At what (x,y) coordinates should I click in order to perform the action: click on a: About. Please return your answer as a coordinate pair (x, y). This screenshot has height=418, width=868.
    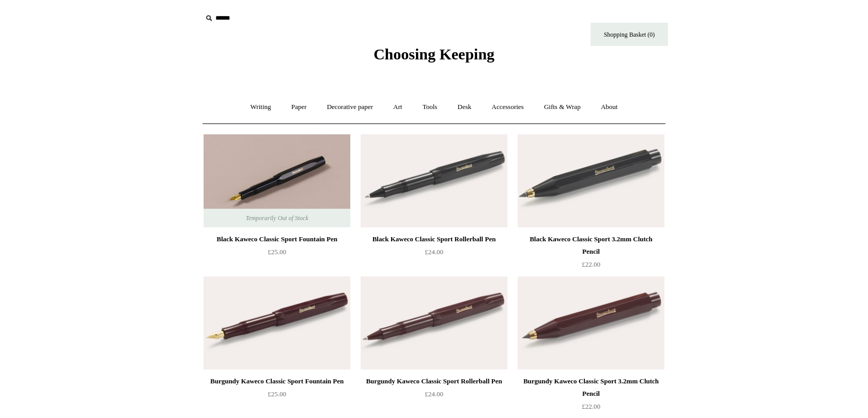
    Looking at the image, I should click on (609, 107).